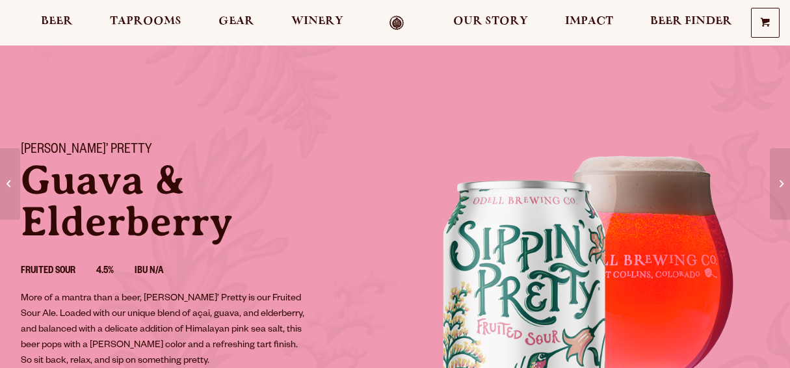  Describe the element at coordinates (691, 23) in the screenshot. I see `a: Beer Finder` at that location.